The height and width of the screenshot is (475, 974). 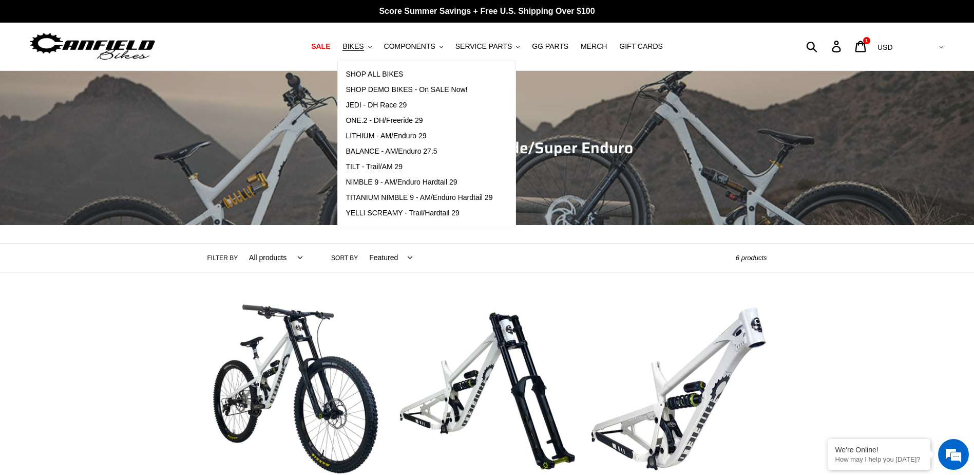 I want to click on p: How may I help you today?, so click(x=879, y=459).